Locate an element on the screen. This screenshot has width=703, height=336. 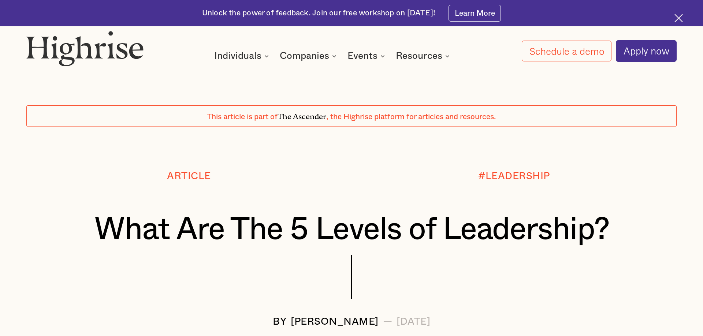
span: This article is part of is located at coordinates (242, 117).